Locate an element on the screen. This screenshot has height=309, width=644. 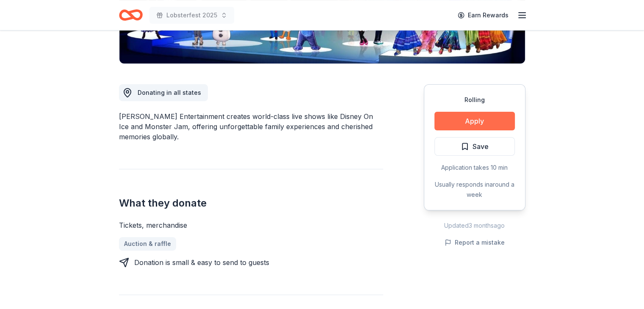
span: Donating in all states is located at coordinates (169, 92).